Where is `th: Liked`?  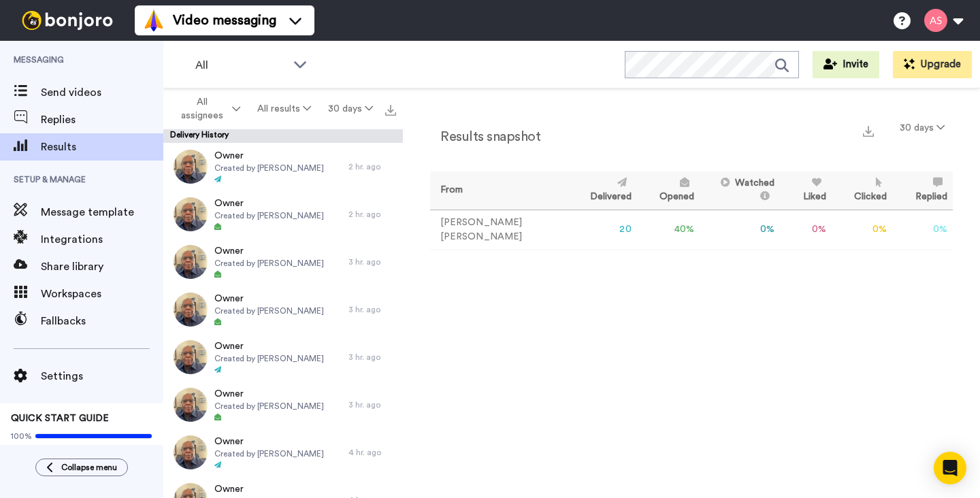
th: Liked is located at coordinates (806, 191).